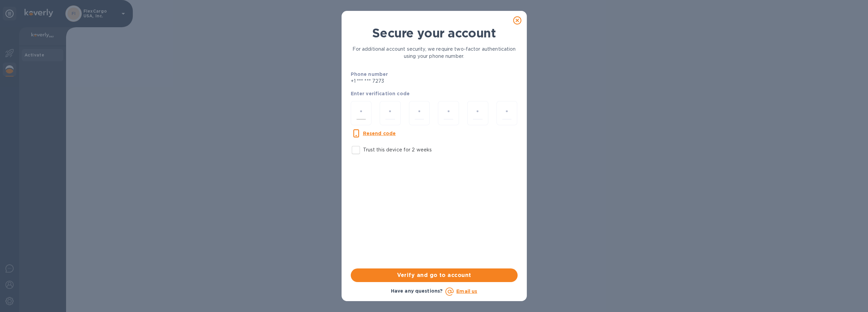  What do you see at coordinates (434, 53) in the screenshot?
I see `p: For additional account security, we require two-factor authentication using your phone number.` at bounding box center [434, 53].